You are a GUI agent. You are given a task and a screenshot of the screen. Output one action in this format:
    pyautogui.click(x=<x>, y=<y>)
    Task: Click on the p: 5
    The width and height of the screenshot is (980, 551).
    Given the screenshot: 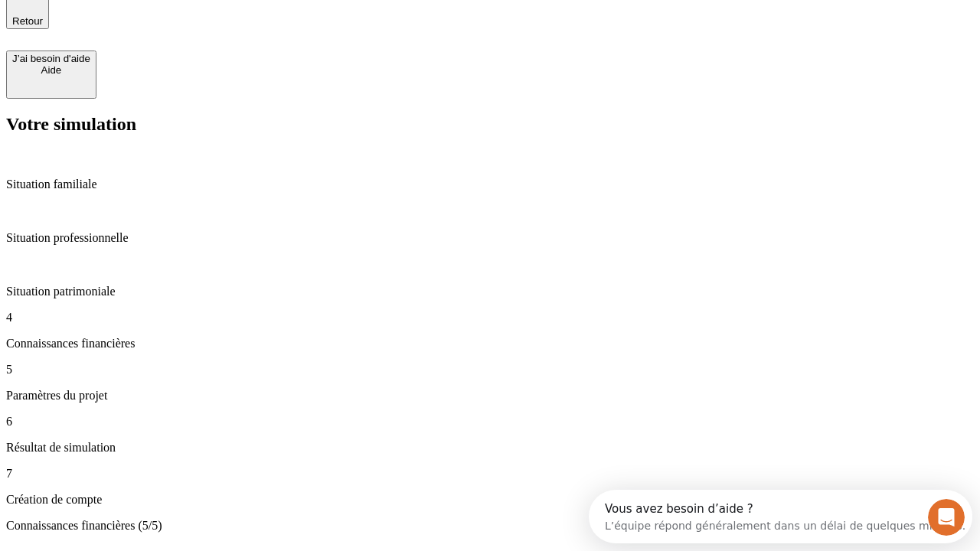 What is the action you would take?
    pyautogui.click(x=490, y=369)
    